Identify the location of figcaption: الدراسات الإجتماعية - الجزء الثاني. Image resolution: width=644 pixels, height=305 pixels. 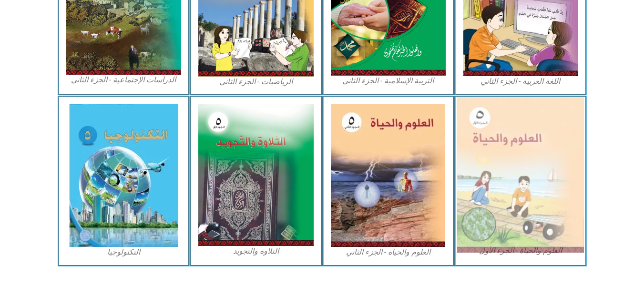
(124, 80).